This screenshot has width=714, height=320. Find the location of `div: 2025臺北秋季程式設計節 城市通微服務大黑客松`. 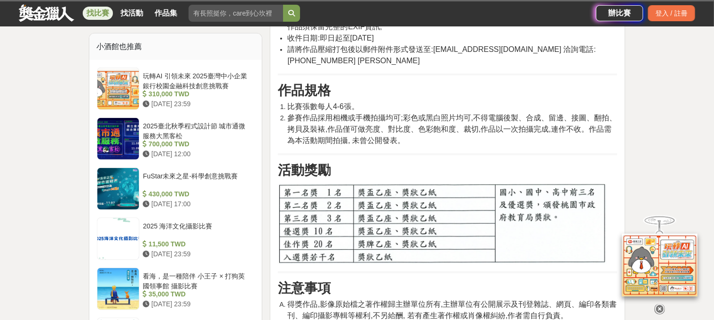

div: 2025臺北秋季程式設計節 城市通微服務大黑客松 is located at coordinates (197, 130).